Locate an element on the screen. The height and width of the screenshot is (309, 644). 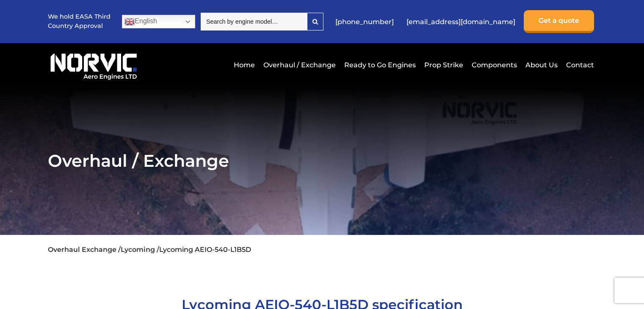
a: Home is located at coordinates (244, 64).